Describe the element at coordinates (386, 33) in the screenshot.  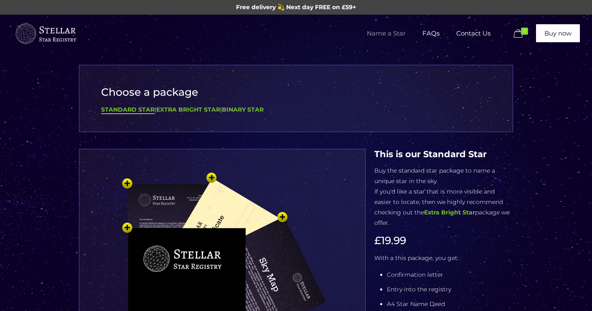
I see `span: Name a Star` at that location.